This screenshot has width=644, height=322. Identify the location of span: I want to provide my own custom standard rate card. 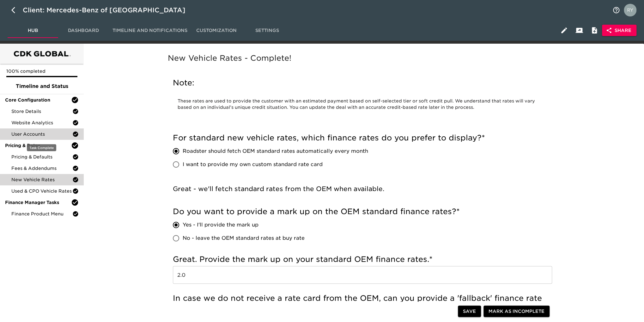
(252, 164).